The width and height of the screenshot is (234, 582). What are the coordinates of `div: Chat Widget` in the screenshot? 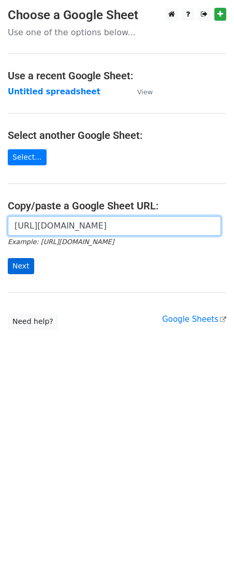 It's located at (208, 557).